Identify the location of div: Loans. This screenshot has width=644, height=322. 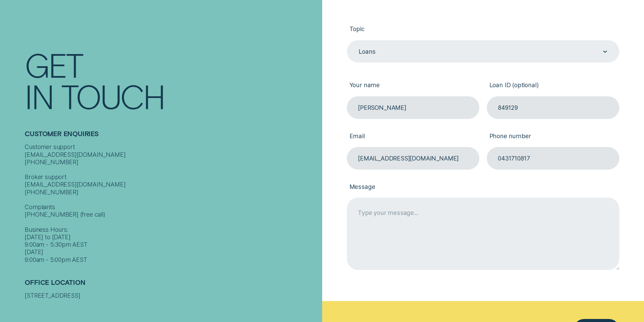
(367, 51).